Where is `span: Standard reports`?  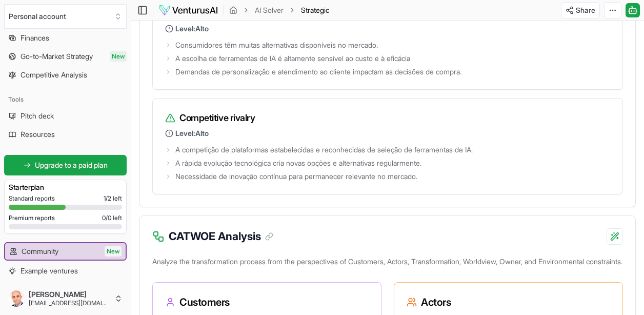 span: Standard reports is located at coordinates (32, 199).